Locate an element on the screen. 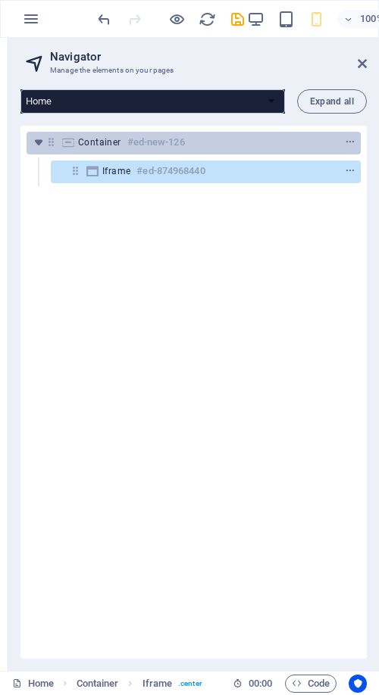 Image resolution: width=379 pixels, height=695 pixels. button: undo is located at coordinates (104, 19).